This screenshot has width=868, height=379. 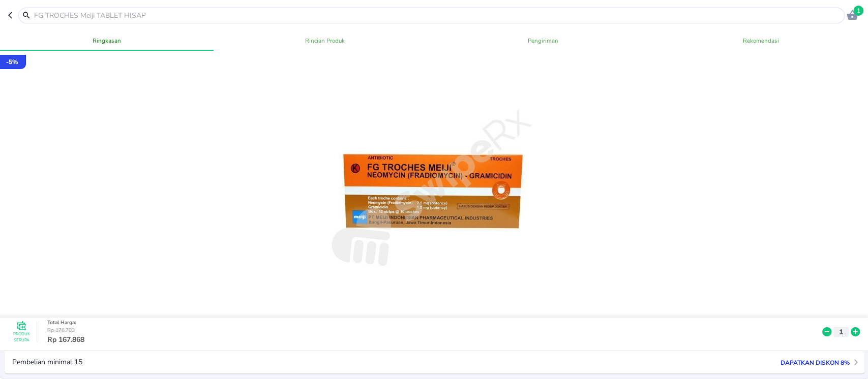 I want to click on p: Dapatkan diskon 8%, so click(x=813, y=362).